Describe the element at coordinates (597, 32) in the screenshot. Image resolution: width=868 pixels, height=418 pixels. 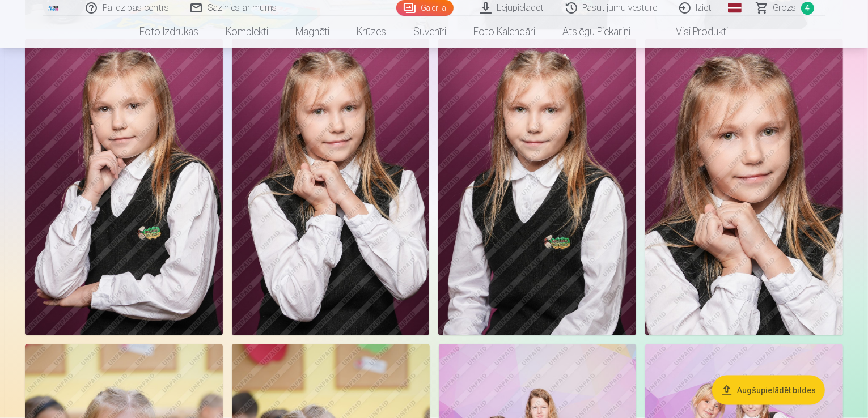
I see `a: Atslēgu piekariņi` at that location.